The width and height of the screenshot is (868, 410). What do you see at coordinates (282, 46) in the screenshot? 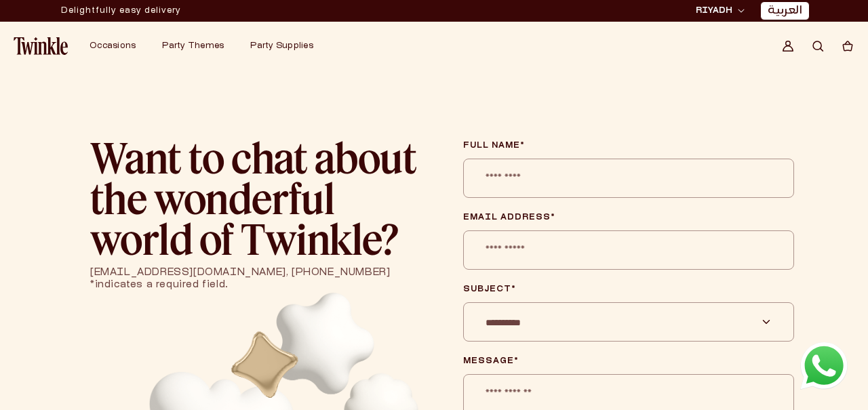
I see `a: Party Supplies` at bounding box center [282, 46].